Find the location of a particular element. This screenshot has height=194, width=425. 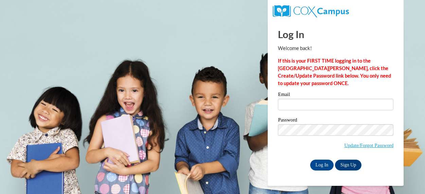

label: Email is located at coordinates (336, 95).